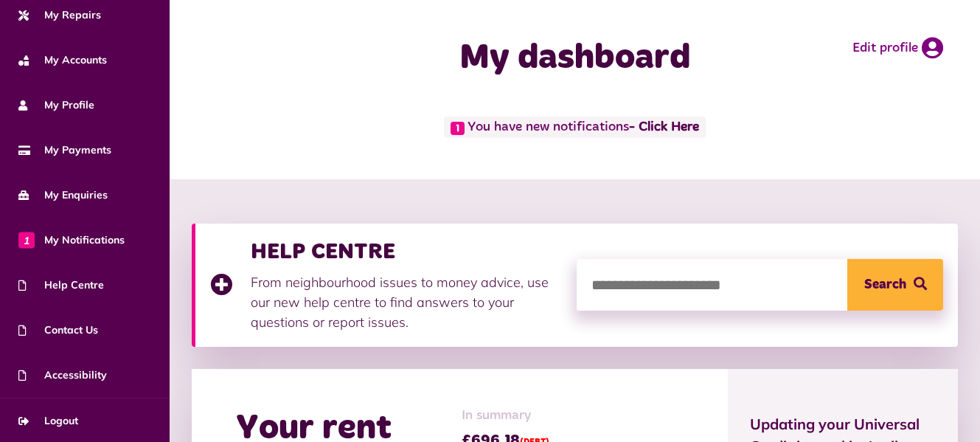 This screenshot has width=980, height=442. What do you see at coordinates (575, 127) in the screenshot?
I see `span: You have new notifications` at bounding box center [575, 127].